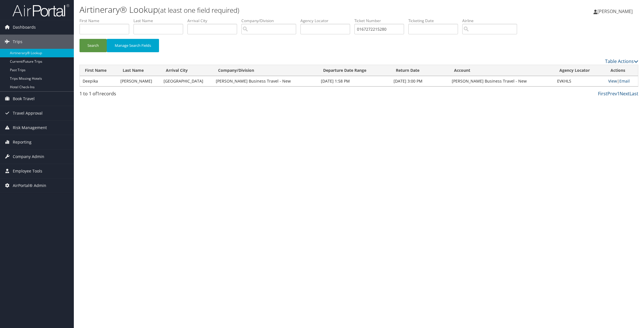  I want to click on th: Agency Locator: activate to sort column ascending, so click(580, 70).